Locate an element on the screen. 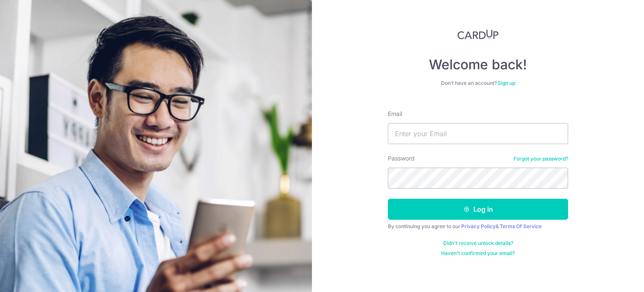 The image size is (644, 292). a: Sign up is located at coordinates (507, 83).